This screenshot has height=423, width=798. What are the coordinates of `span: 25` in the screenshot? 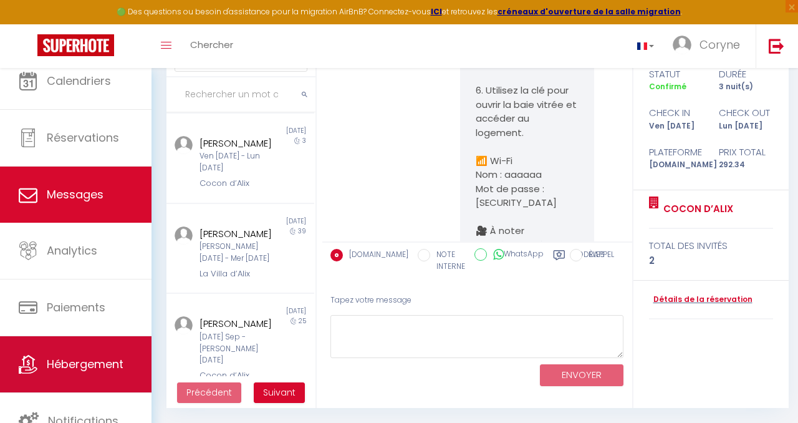 It's located at (303, 321).